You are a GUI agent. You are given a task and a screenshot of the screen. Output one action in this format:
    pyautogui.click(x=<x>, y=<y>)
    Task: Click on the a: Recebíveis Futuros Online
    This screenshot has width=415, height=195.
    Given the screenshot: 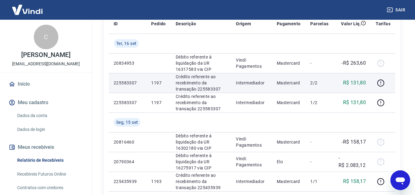 What is the action you would take?
    pyautogui.click(x=49, y=174)
    